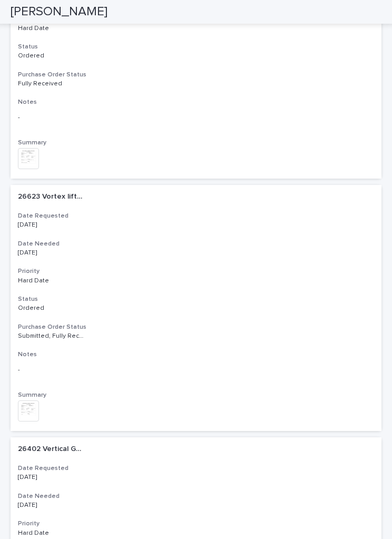 The width and height of the screenshot is (392, 539). I want to click on p: 26623 Vortex lifter, so click(52, 195).